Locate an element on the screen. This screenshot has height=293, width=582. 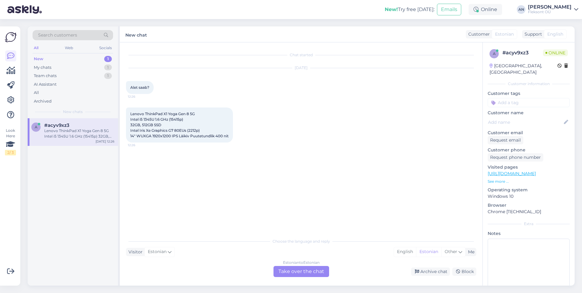
div: Chat started is located at coordinates (301, 55).